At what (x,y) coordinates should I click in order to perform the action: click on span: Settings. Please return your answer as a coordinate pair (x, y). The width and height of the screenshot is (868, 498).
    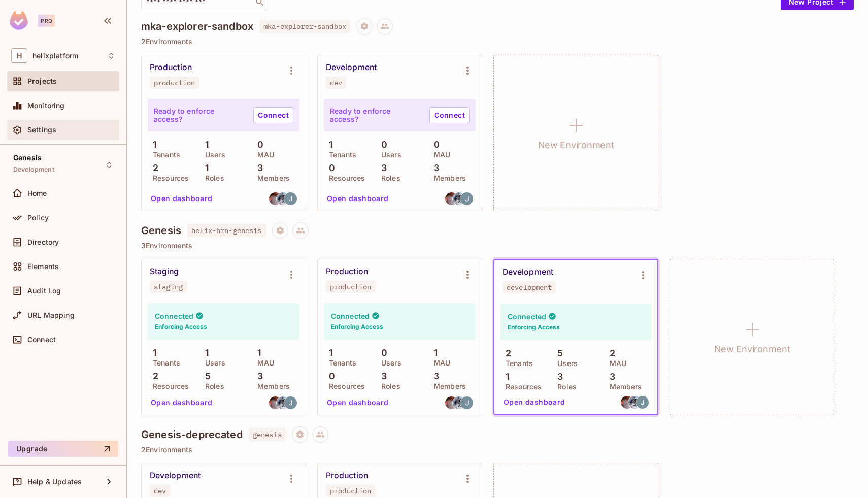
    Looking at the image, I should click on (42, 130).